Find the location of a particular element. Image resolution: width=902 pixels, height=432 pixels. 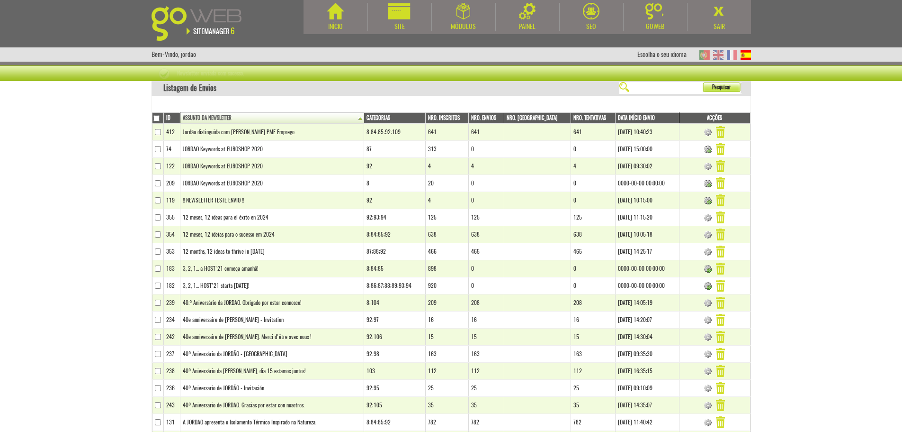

td: 92;106 is located at coordinates (395, 337).